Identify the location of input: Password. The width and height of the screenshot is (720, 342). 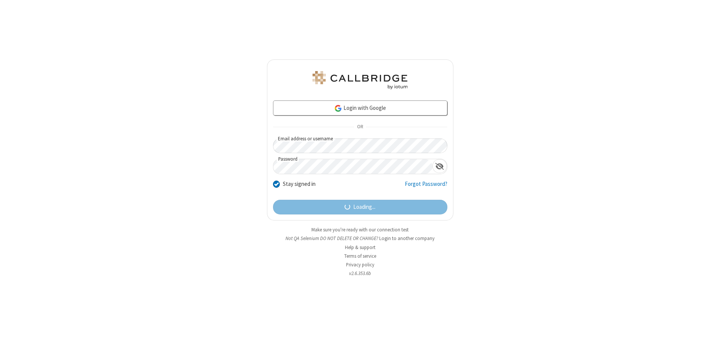
(353, 166).